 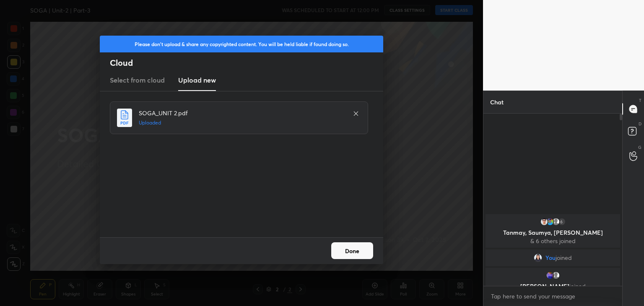 What do you see at coordinates (550, 276) in the screenshot?
I see `img: ad4047ff7b414626837a6f128a8734e9.jpg` at bounding box center [550, 276].